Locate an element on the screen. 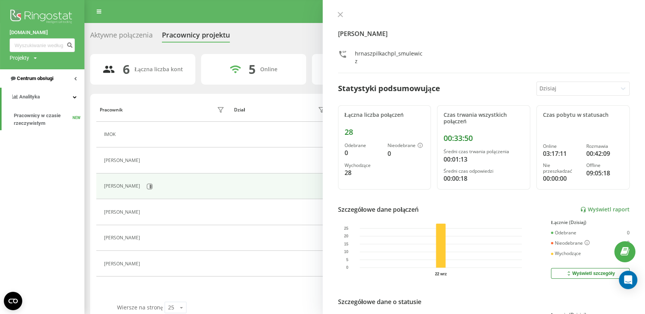 Image resolution: width=645 pixels, height=314 pixels. div: Statystyki podsumowujące is located at coordinates (389, 89).